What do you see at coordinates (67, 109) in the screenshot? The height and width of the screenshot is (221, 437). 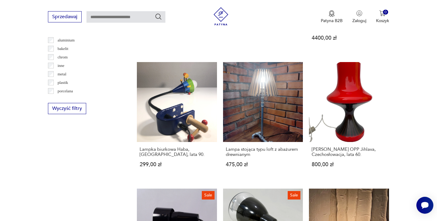 I see `button: Wyczyść filtry` at bounding box center [67, 109].